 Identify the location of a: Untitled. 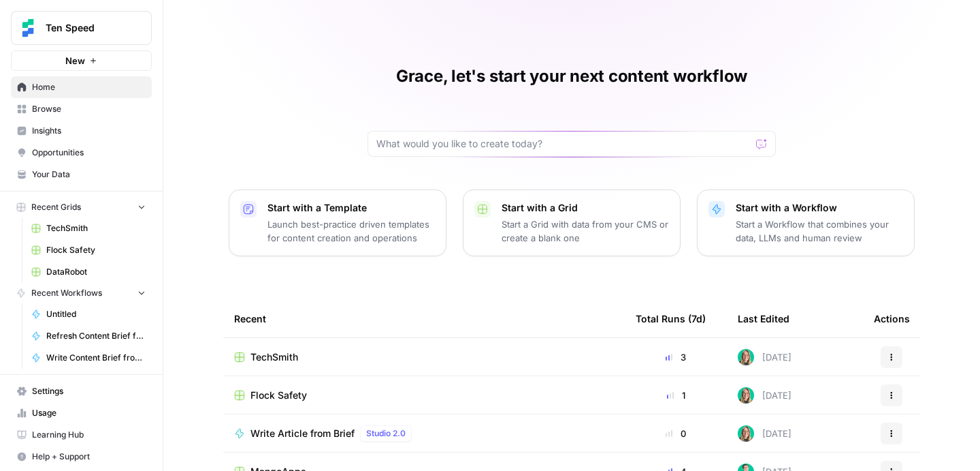
(89, 314).